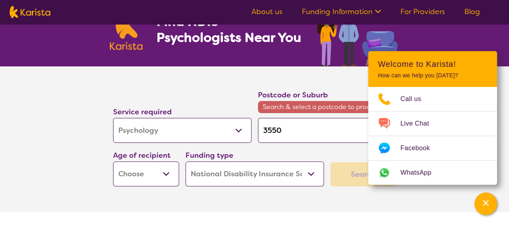  Describe the element at coordinates (433, 173) in the screenshot. I see `a: Web link opens in a new tab.` at that location.